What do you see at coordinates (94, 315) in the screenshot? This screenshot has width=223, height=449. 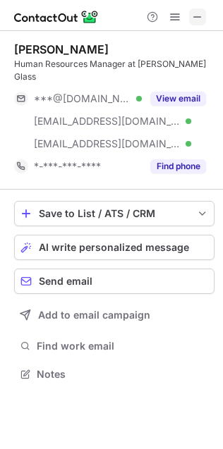 I see `span: Add to email campaign` at bounding box center [94, 315].